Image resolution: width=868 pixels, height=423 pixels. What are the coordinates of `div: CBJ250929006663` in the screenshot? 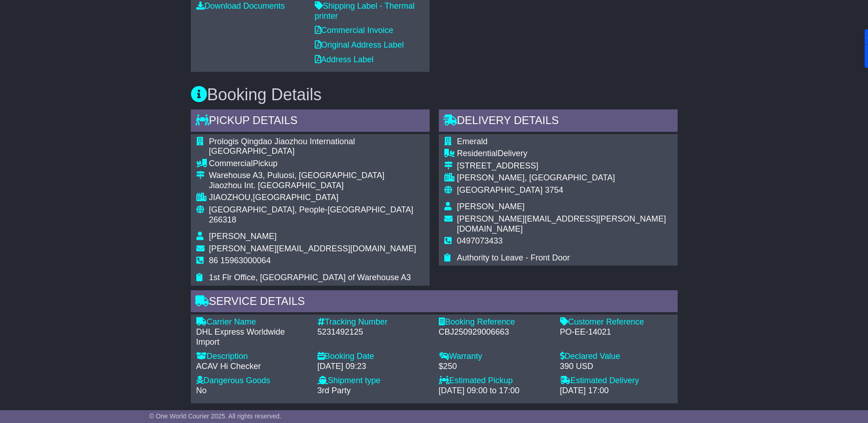 It's located at (495, 332).